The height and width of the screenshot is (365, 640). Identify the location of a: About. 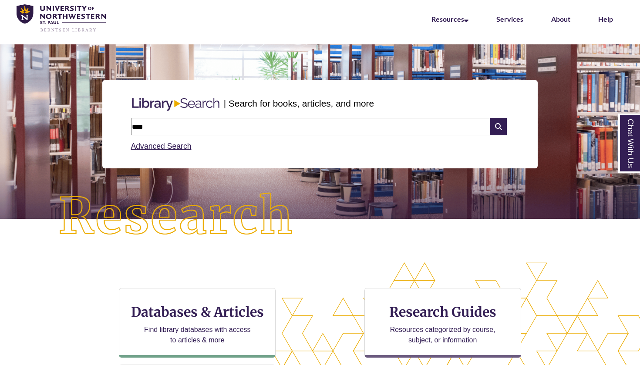
(561, 19).